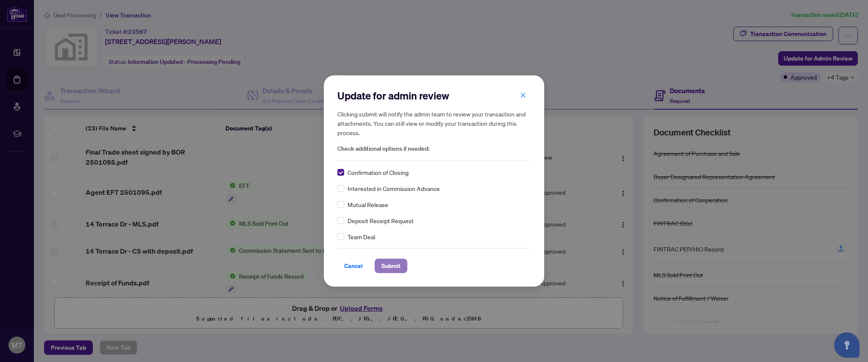 This screenshot has height=362, width=868. Describe the element at coordinates (378, 172) in the screenshot. I see `span: Confirmation of Closing` at that location.